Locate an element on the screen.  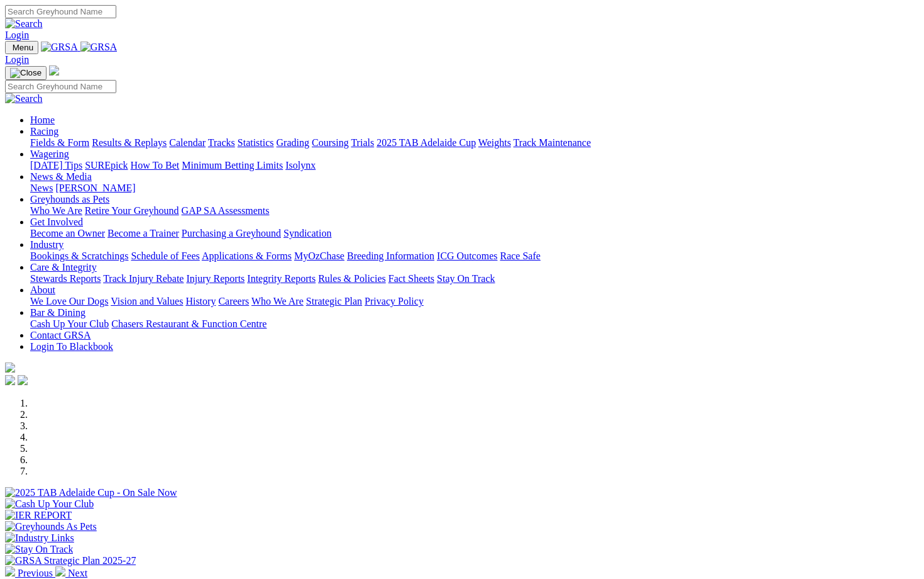
a: Isolynx is located at coordinates (301, 164).